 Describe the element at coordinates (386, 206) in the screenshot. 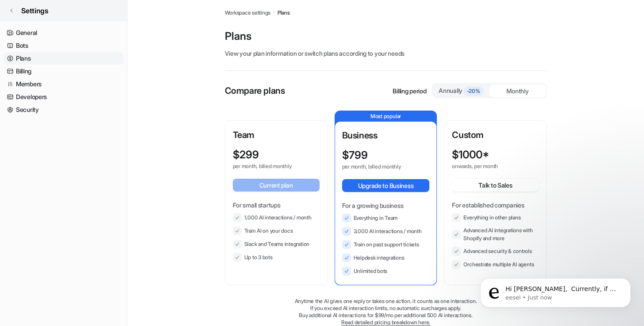

I see `p: For a growing business` at that location.